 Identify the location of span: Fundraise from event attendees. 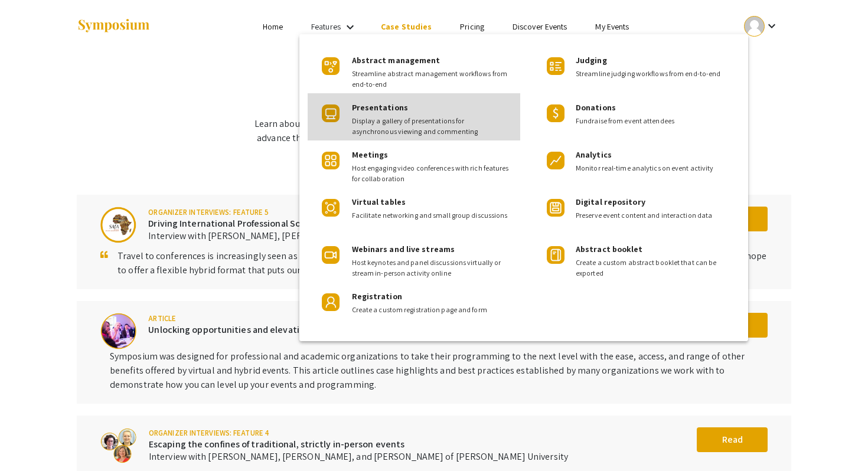
(653, 121).